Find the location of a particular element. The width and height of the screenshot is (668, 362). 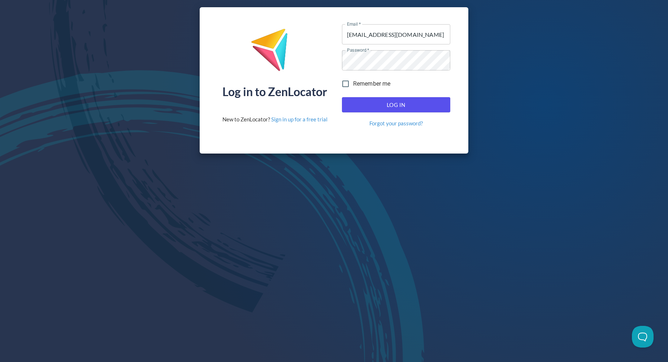

span: Remember me is located at coordinates (372, 84).